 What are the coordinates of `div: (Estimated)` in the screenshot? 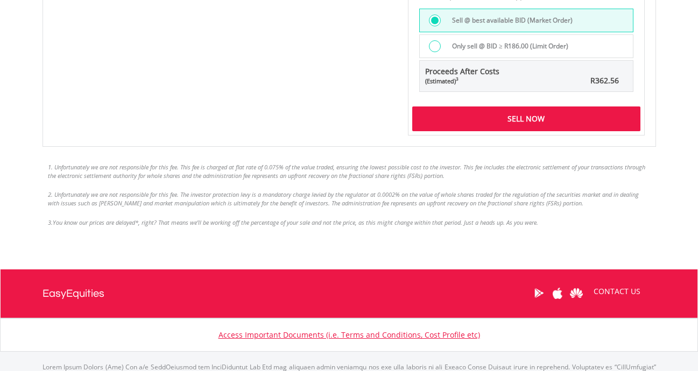 It's located at (462, 81).